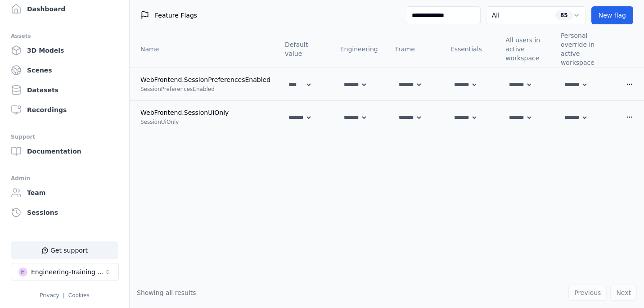  What do you see at coordinates (64, 137) in the screenshot?
I see `div: Support` at bounding box center [64, 137].